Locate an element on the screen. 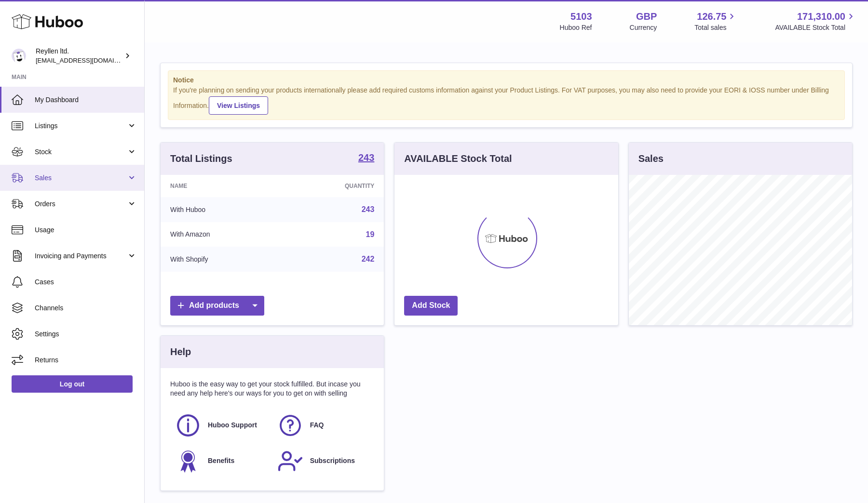 The height and width of the screenshot is (503, 868). span: Settings is located at coordinates (86, 334).